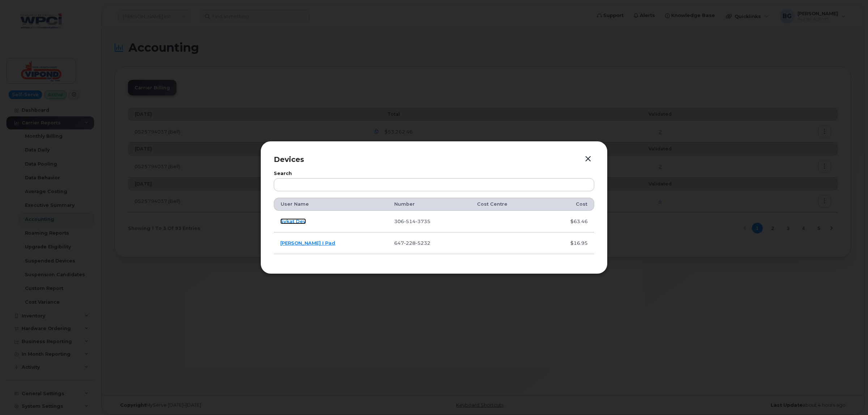  I want to click on th: Number, so click(429, 204).